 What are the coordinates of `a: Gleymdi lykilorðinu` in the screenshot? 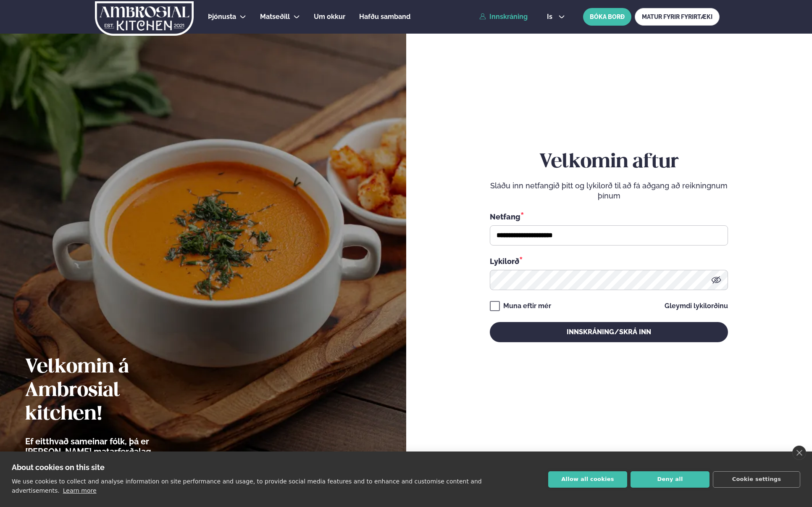 It's located at (696, 306).